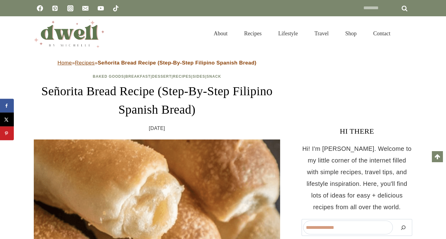 This screenshot has width=446, height=239. I want to click on a: Instagram, so click(70, 8).